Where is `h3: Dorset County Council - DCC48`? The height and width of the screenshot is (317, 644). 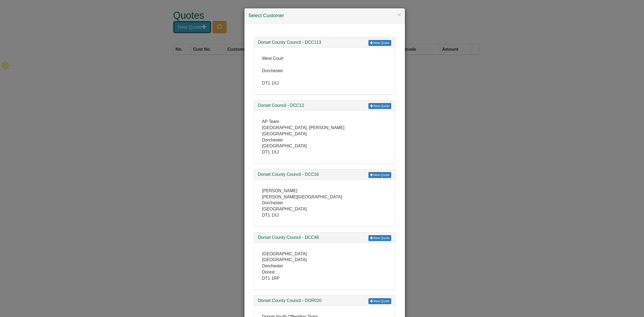
h3: Dorset County Council - DCC48 is located at coordinates (325, 238).